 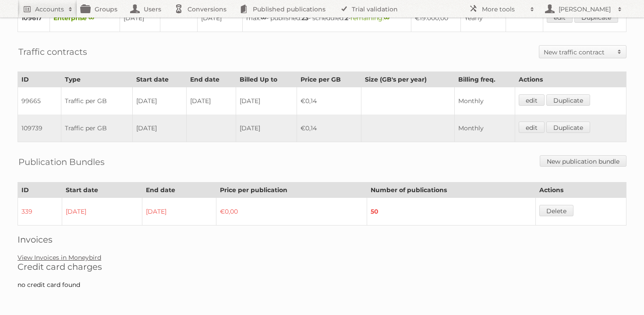 What do you see at coordinates (483, 18) in the screenshot?
I see `td: Yearly` at bounding box center [483, 18].